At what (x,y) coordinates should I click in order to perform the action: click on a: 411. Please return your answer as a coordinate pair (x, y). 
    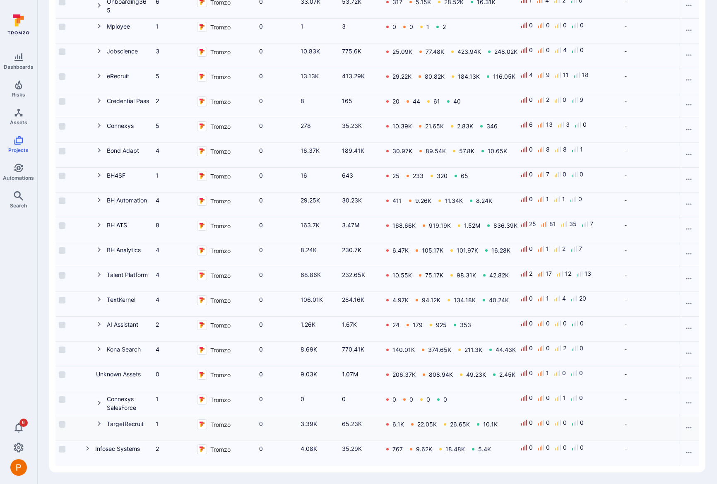
    Looking at the image, I should click on (397, 200).